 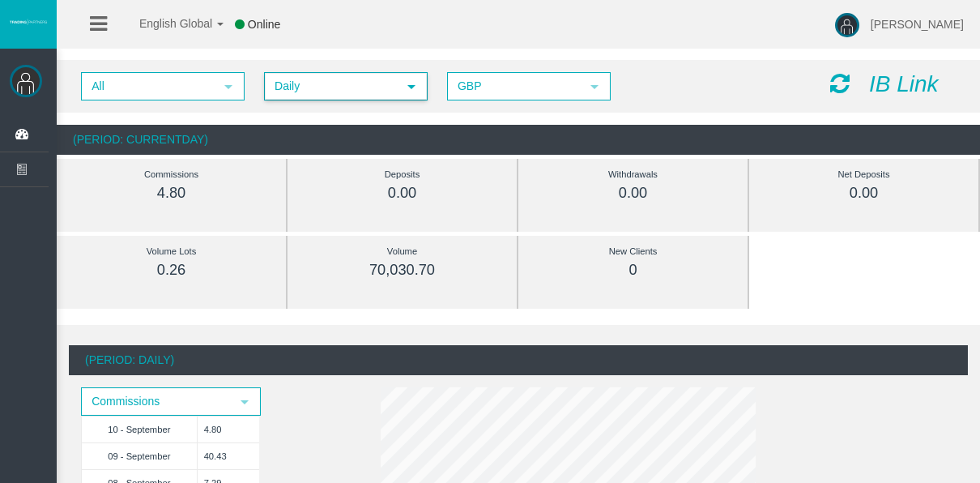 What do you see at coordinates (171, 174) in the screenshot?
I see `div: Commissions` at bounding box center [171, 174].